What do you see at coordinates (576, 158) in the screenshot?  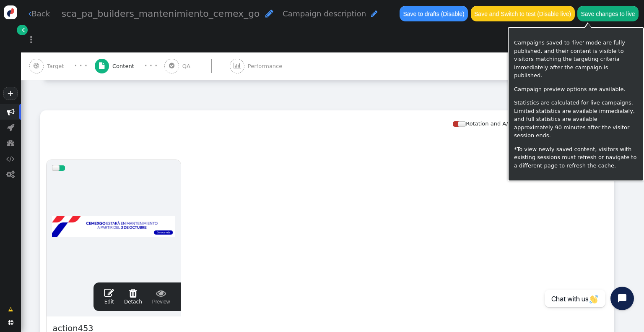 I see `p: *To view newly saved content, visitors with existing sessions must refresh or navigate to a diffe...` at bounding box center [576, 158].